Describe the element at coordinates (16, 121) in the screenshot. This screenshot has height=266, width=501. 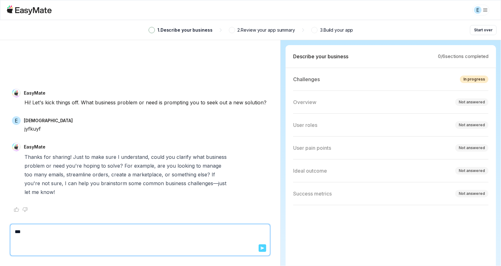
I see `span: E` at that location.